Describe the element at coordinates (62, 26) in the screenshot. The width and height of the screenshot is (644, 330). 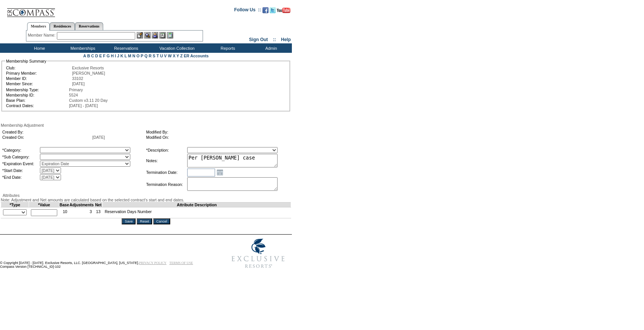
I see `a: Residences` at that location.